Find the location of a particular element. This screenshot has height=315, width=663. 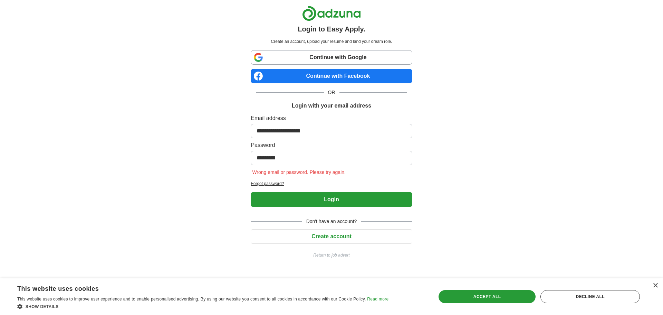

a: Create account is located at coordinates (331, 236).